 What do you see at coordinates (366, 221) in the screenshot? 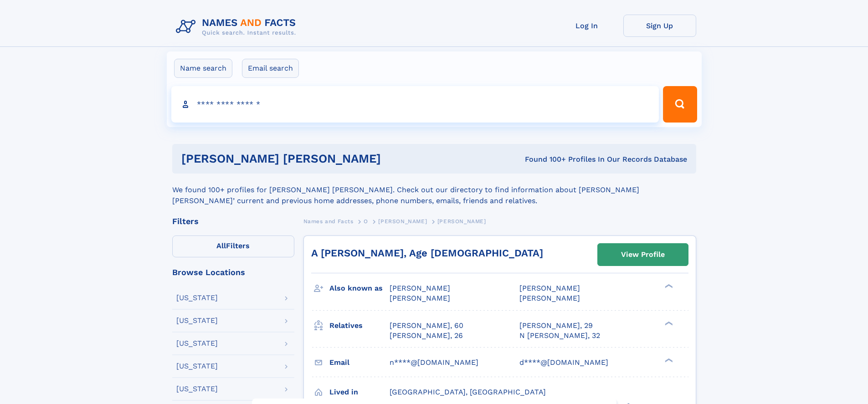
I see `span: O` at bounding box center [366, 221].